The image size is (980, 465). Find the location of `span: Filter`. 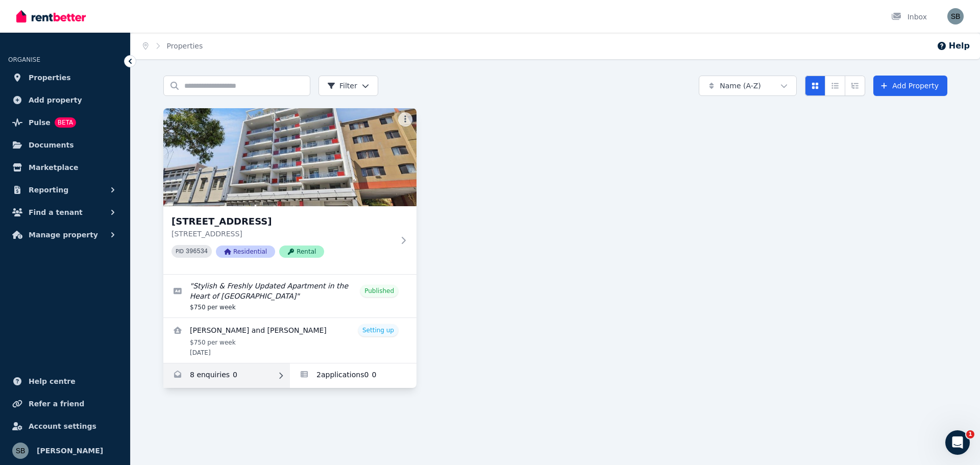

span: Filter is located at coordinates (342, 86).